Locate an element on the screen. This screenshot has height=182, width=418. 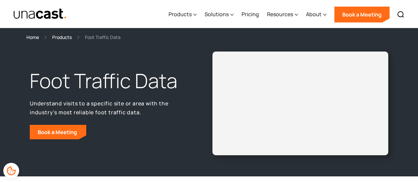
a: Pricing is located at coordinates (250, 15).